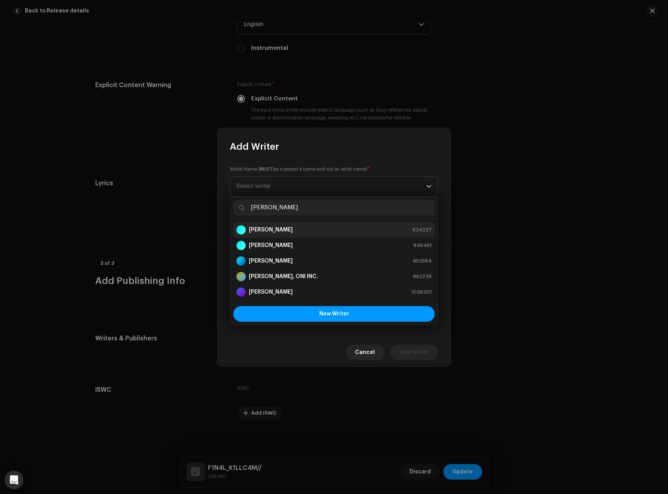  I want to click on button: Cancel, so click(365, 352).